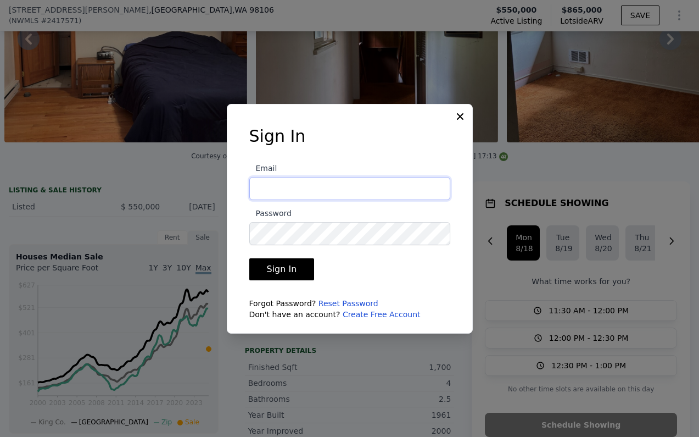 This screenshot has height=437, width=699. Describe the element at coordinates (282, 269) in the screenshot. I see `button: Sign In` at that location.